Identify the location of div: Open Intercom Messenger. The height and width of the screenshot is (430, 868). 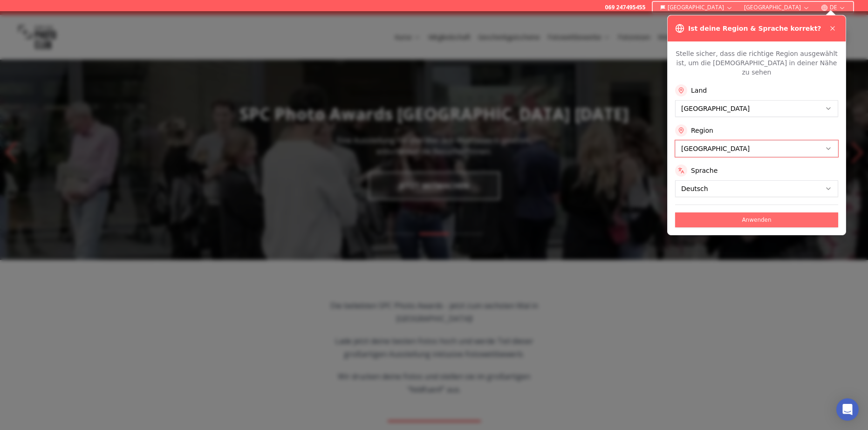
(848, 410).